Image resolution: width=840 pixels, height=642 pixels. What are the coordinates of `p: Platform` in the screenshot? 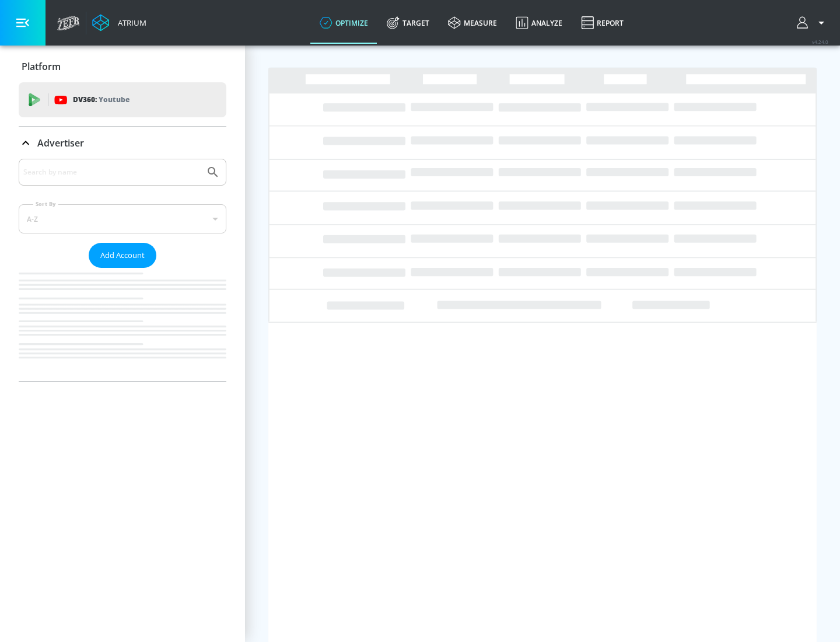 It's located at (41, 67).